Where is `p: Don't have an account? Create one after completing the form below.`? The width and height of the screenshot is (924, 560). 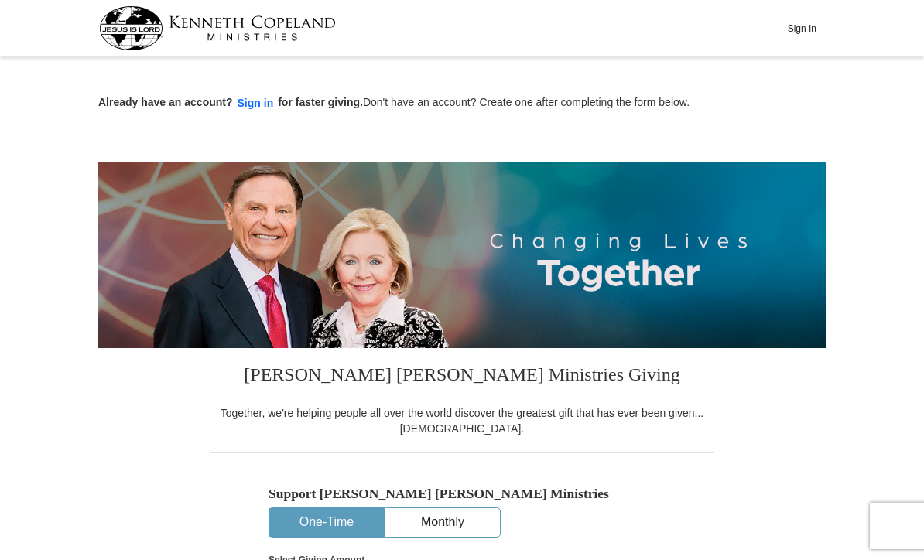 p: Don't have an account? Create one after completing the form below. is located at coordinates (462, 103).